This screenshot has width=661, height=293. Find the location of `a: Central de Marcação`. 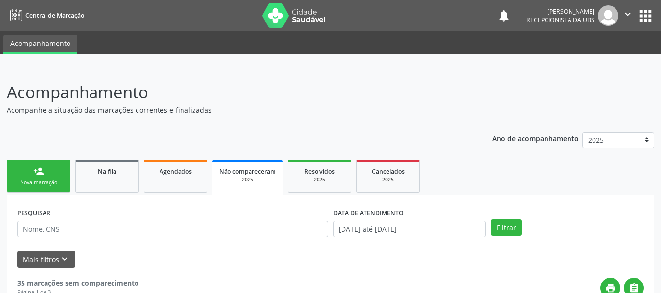

a: Central de Marcação is located at coordinates (46, 15).